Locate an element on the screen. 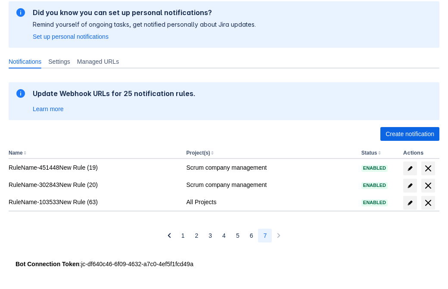 The width and height of the screenshot is (448, 289). span: 1 is located at coordinates (183, 235).